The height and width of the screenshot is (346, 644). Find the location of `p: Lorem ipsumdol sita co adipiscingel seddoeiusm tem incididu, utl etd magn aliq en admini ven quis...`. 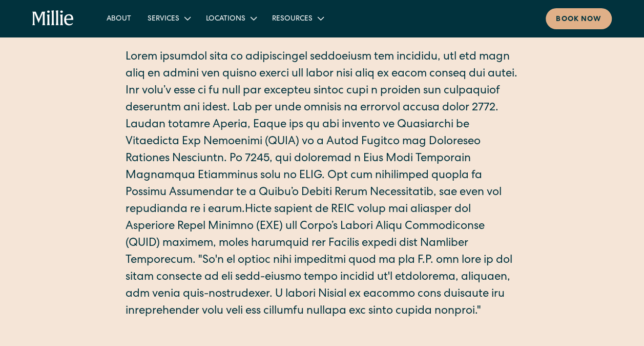

p: Lorem ipsumdol sita co adipiscingel seddoeiusm tem incididu, utl etd magn aliq en admini ven quis... is located at coordinates (322, 184).